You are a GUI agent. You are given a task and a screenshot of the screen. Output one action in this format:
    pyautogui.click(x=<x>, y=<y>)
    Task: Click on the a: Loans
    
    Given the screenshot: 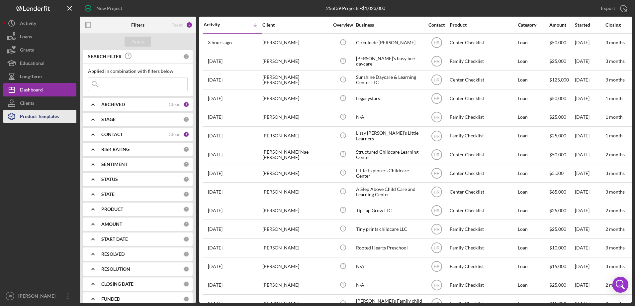 What is the action you would take?
    pyautogui.click(x=40, y=37)
    